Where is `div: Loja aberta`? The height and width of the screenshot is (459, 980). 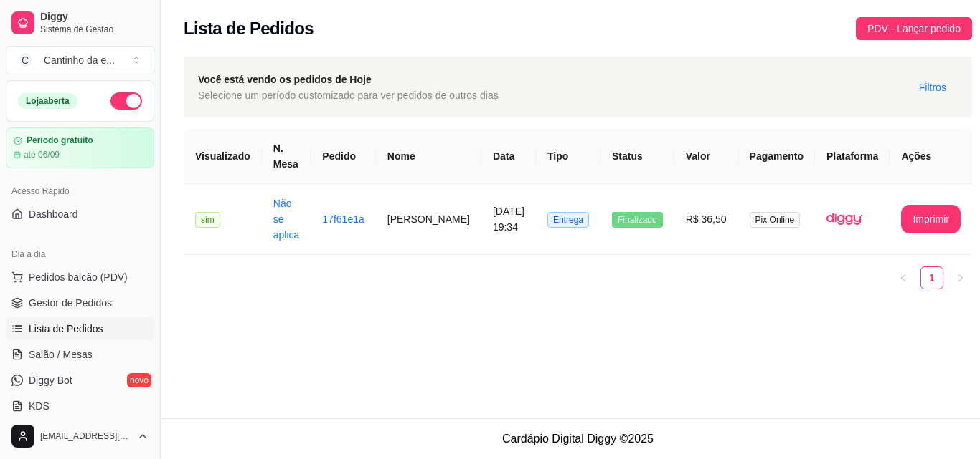
div: Loja aberta is located at coordinates (47, 101).